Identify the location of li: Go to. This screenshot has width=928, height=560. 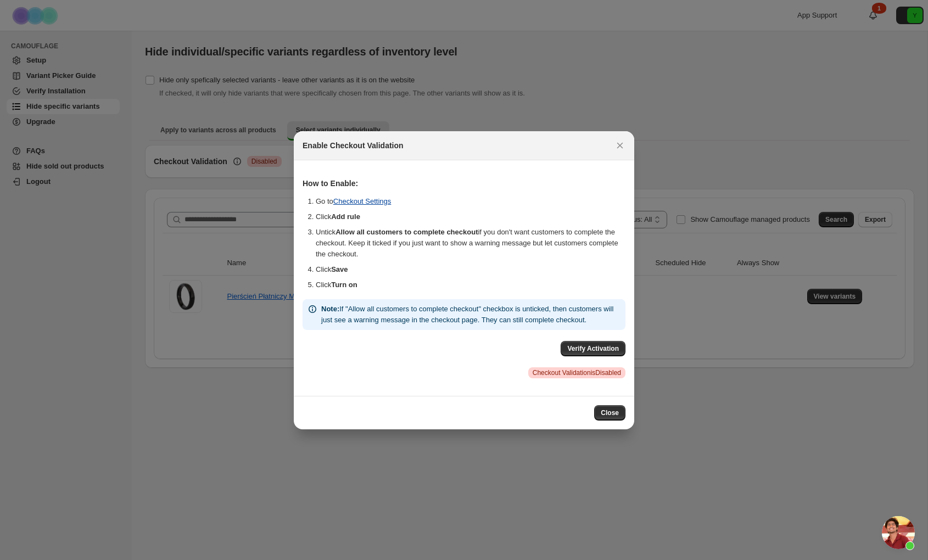
(471, 201).